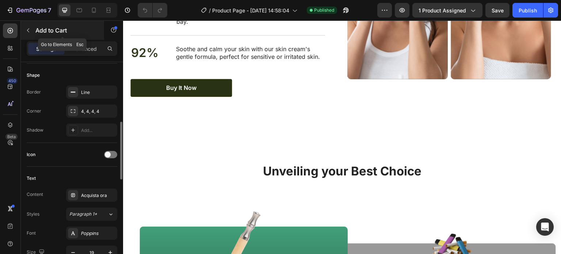  Describe the element at coordinates (98, 130) in the screenshot. I see `div: Add...` at that location.